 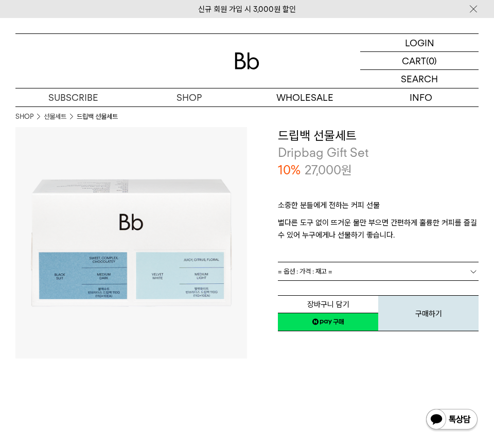 I want to click on span: = 옵션 : 가격 : 재고 =, so click(x=305, y=271).